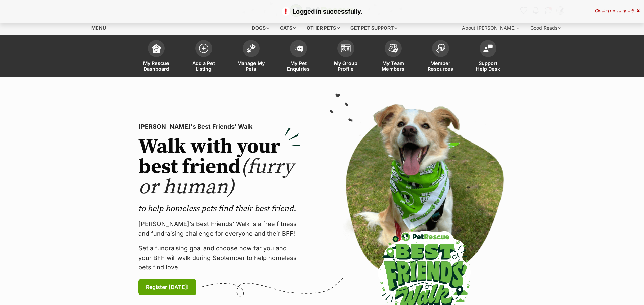 This screenshot has height=305, width=644. Describe the element at coordinates (441, 48) in the screenshot. I see `img: member-resources-icon-8e73f808a243e03378d46382f2149f9095a855e16c252ad45f914b54edf8863c.svg` at that location.